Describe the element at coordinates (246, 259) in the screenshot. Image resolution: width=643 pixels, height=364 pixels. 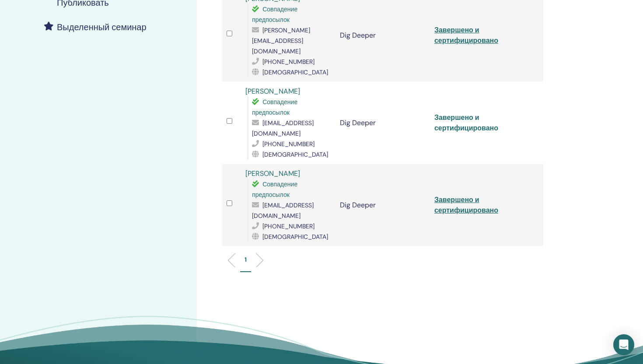
I see `p: 1` at that location.